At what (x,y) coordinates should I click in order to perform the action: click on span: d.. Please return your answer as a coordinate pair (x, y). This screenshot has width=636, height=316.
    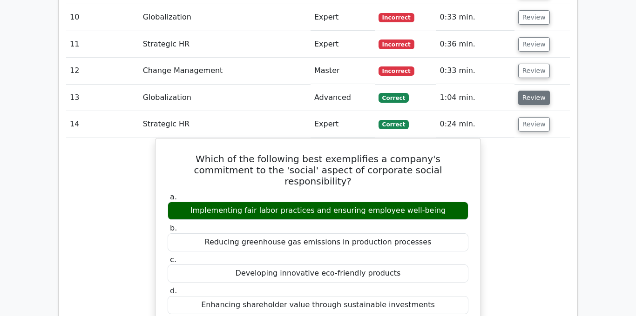
    Looking at the image, I should click on (173, 291).